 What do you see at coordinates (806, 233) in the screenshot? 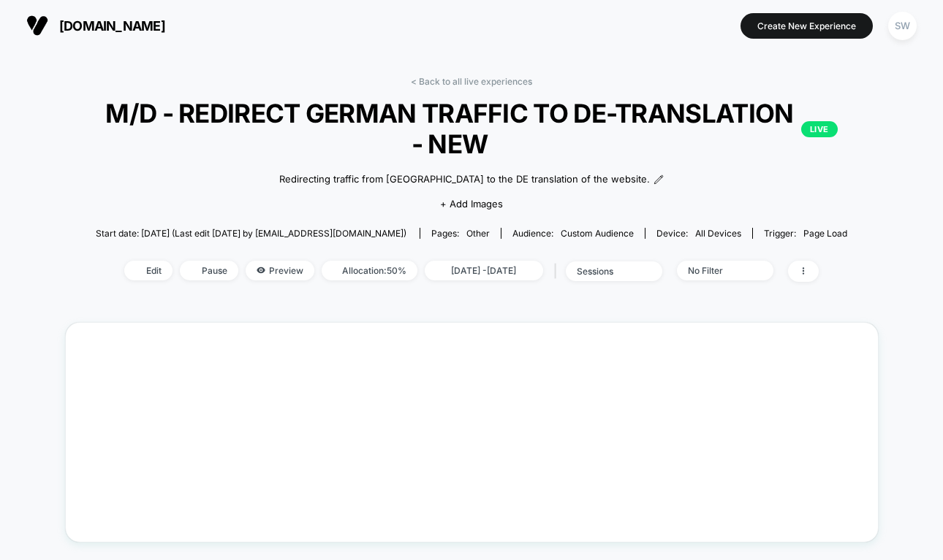
I see `div: Trigger:` at bounding box center [806, 233].